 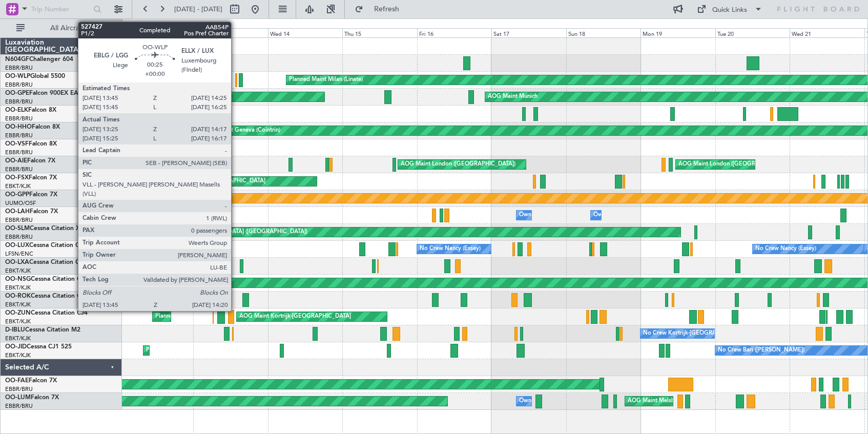 What do you see at coordinates (67, 28) in the screenshot?
I see `span: All Aircraft` at bounding box center [67, 28].